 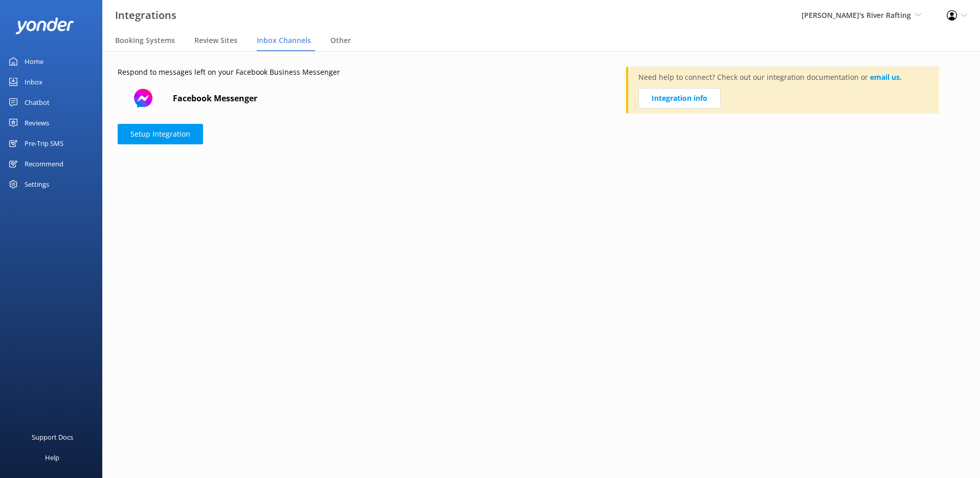 I want to click on div: Home, so click(x=33, y=61).